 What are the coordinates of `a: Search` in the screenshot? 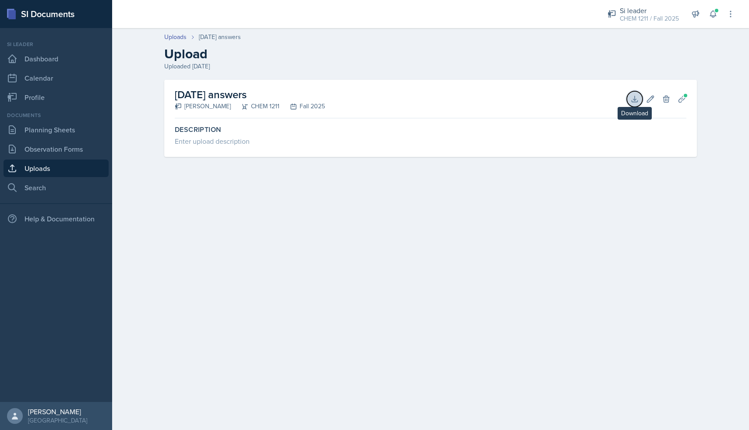 It's located at (56, 187).